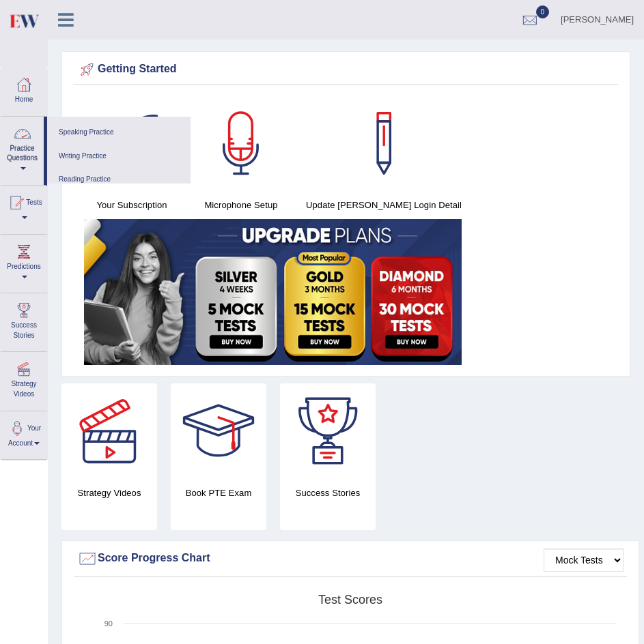 This screenshot has height=644, width=644. I want to click on a: Success Stories, so click(24, 320).